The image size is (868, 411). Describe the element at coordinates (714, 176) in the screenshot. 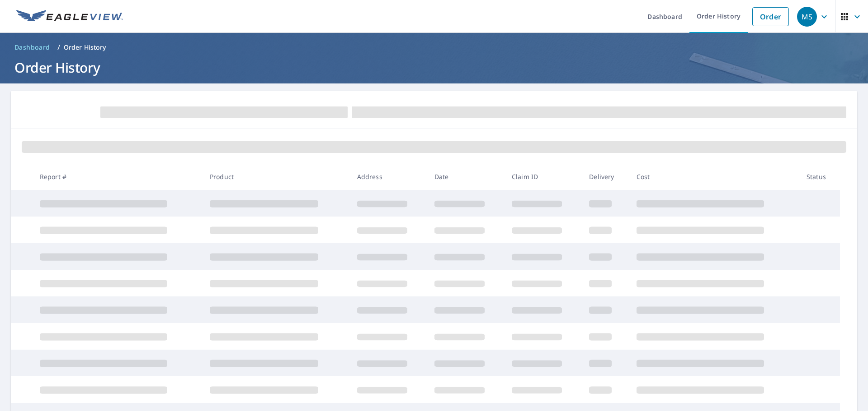

I see `th: Cost` at that location.